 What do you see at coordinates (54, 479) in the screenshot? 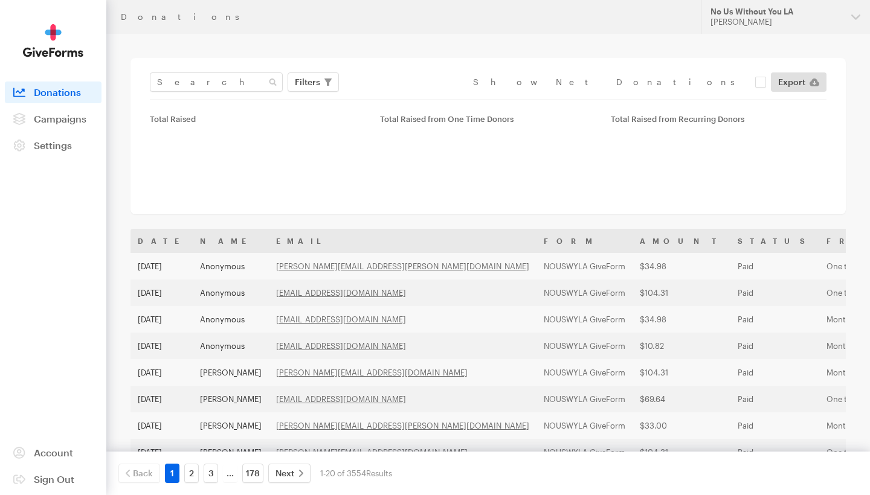
I see `span: Sign Out` at bounding box center [54, 479].